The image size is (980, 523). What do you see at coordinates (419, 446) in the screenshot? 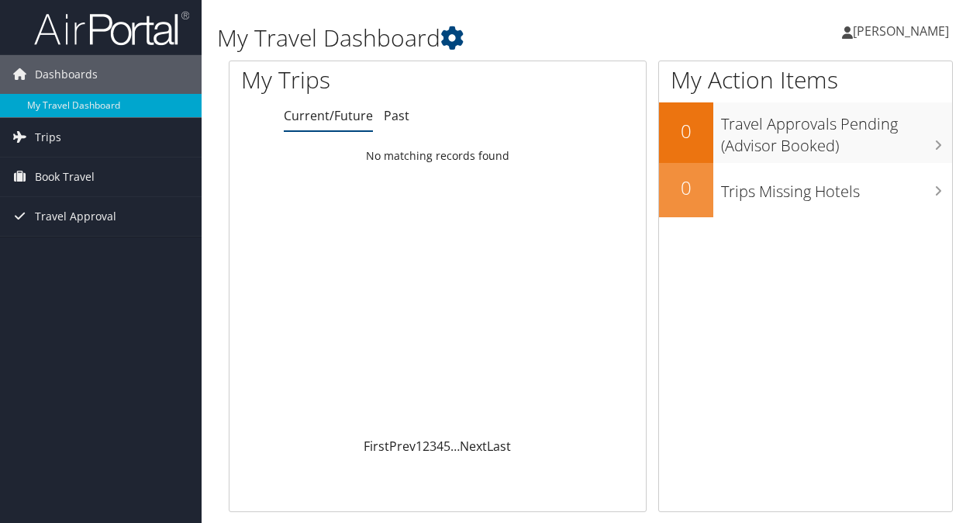
I see `a: 1` at bounding box center [419, 446].